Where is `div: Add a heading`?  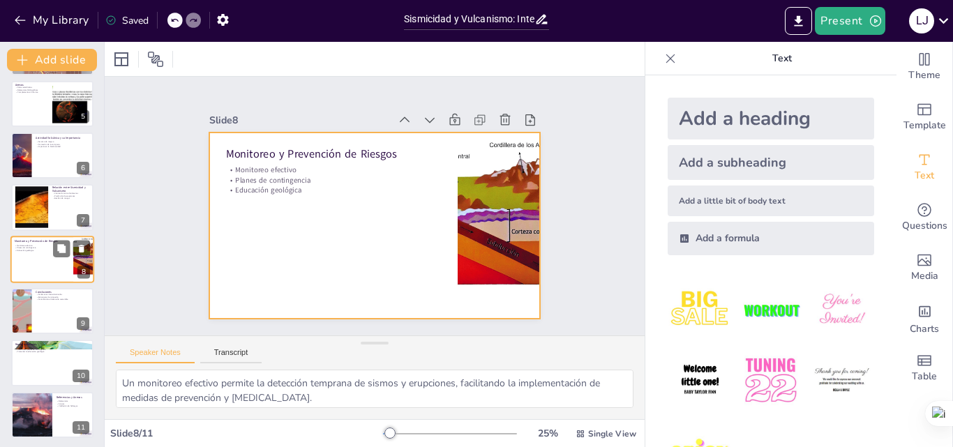 div: Add a heading is located at coordinates (771, 119).